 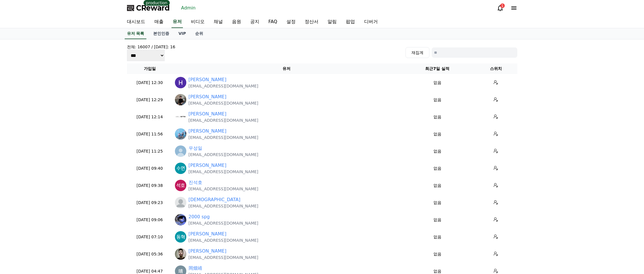 What do you see at coordinates (199, 33) in the screenshot?
I see `a: 순위` at bounding box center [199, 33].